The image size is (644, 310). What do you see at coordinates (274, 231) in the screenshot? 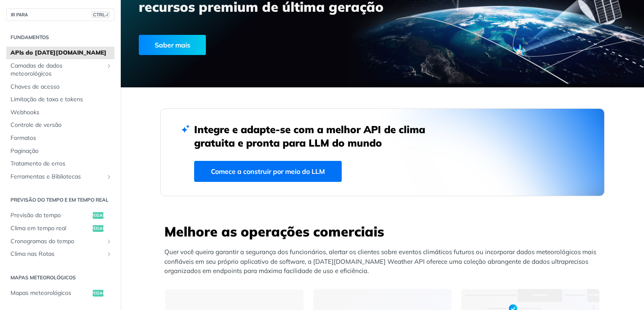
I see `font: Melhore as operações comerciais` at bounding box center [274, 231].